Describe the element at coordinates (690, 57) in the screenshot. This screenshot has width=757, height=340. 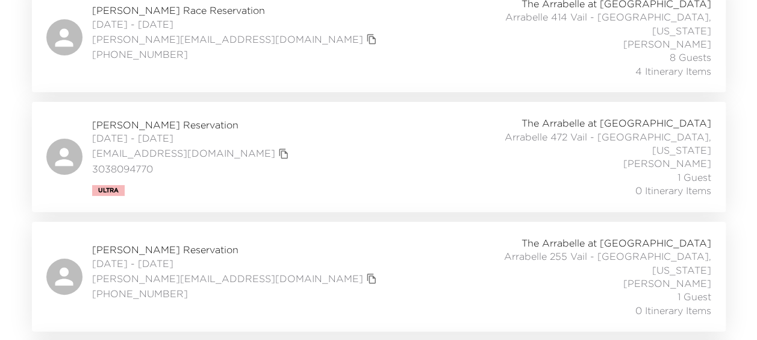
I see `span: 8 Guests` at that location.